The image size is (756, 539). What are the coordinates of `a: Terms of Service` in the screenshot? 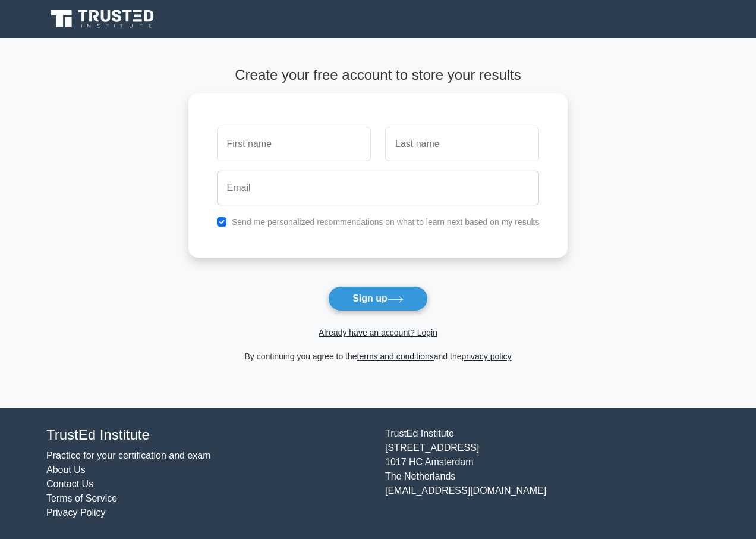 It's located at (82, 498).